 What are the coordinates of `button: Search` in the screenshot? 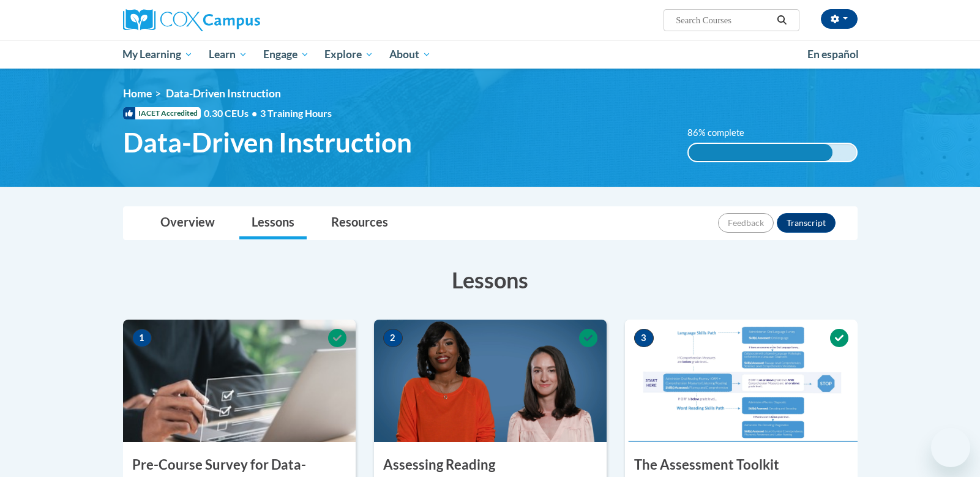 It's located at (781, 20).